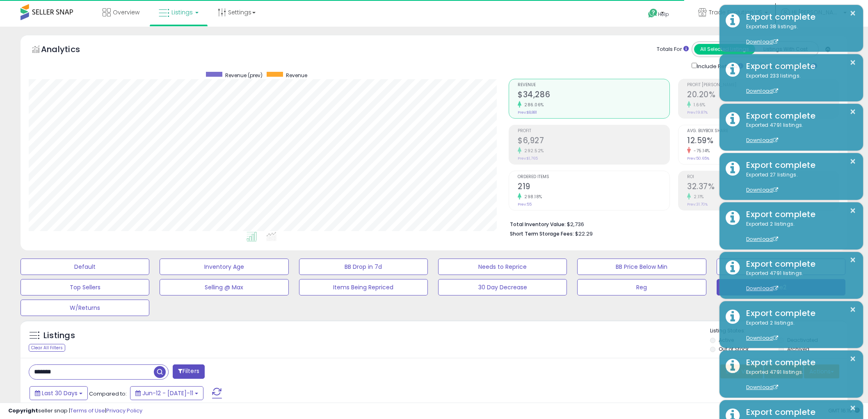 The width and height of the screenshot is (868, 419). I want to click on div: Clear All Filters, so click(47, 348).